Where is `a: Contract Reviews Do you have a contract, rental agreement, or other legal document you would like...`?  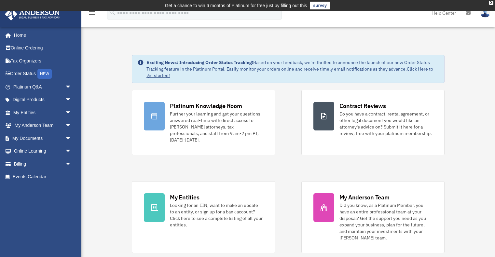
a: Contract Reviews Do you have a contract, rental agreement, or other legal document you would like... is located at coordinates (373, 122).